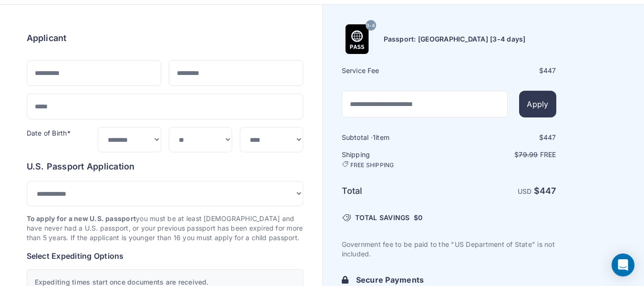 The height and width of the screenshot is (286, 644). I want to click on h6: Applicant, so click(47, 38).